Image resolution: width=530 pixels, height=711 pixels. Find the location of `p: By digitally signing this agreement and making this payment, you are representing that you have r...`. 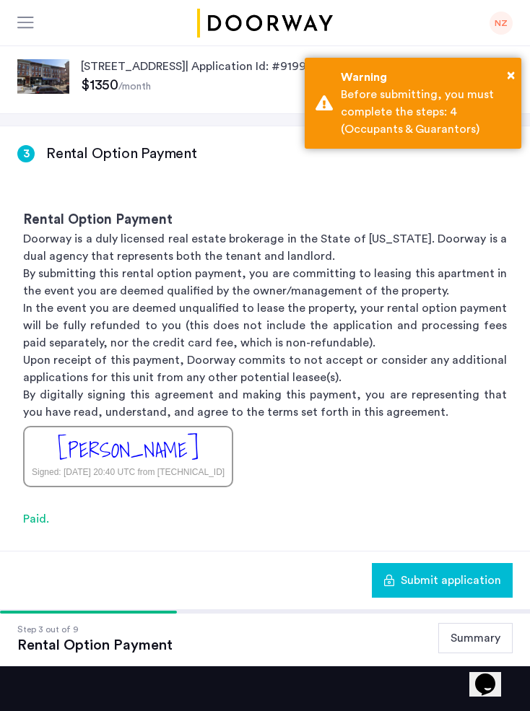

p: By digitally signing this agreement and making this payment, you are representing that you have r... is located at coordinates (265, 403).